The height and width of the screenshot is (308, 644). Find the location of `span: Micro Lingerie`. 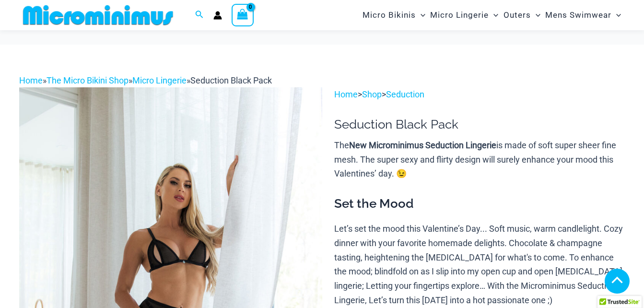

span: Micro Lingerie is located at coordinates (460, 15).